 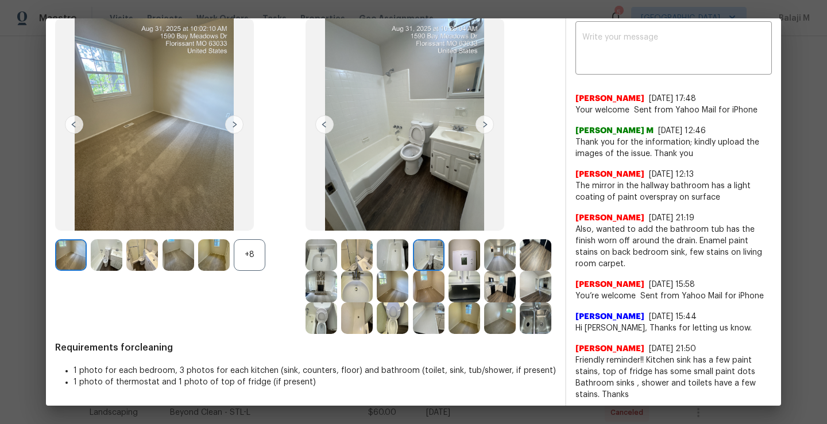 What do you see at coordinates (674, 296) in the screenshot?
I see `span: You’re welcome Sent from Yahoo Mail for iPhone` at bounding box center [674, 296].